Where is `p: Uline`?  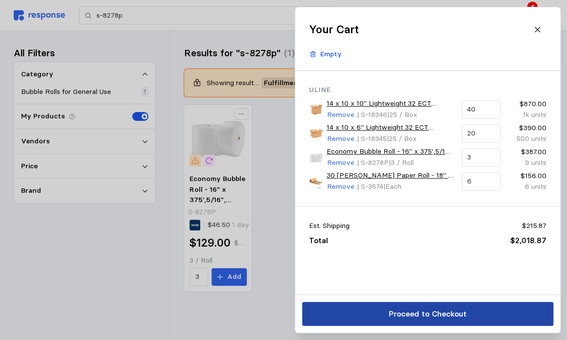 p: Uline is located at coordinates (427, 90).